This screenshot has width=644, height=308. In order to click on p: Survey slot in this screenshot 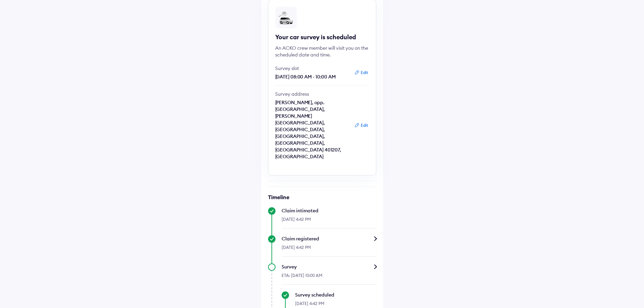, I will do `click(312, 68)`.